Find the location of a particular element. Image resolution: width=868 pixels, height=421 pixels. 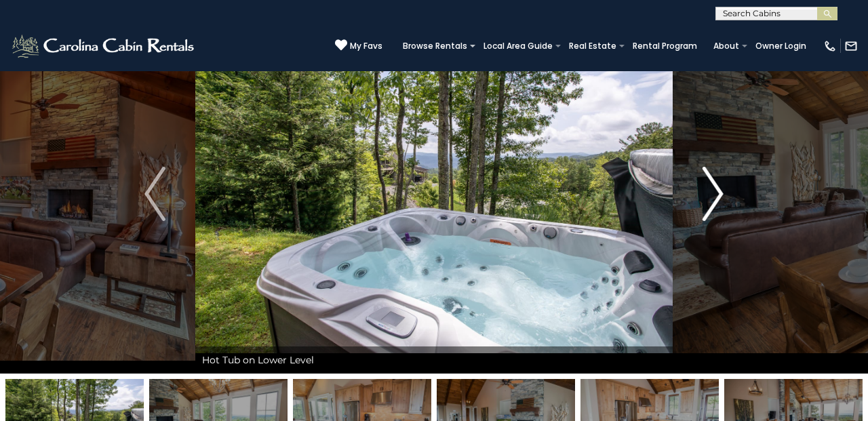

a: Real Estate is located at coordinates (593, 46).